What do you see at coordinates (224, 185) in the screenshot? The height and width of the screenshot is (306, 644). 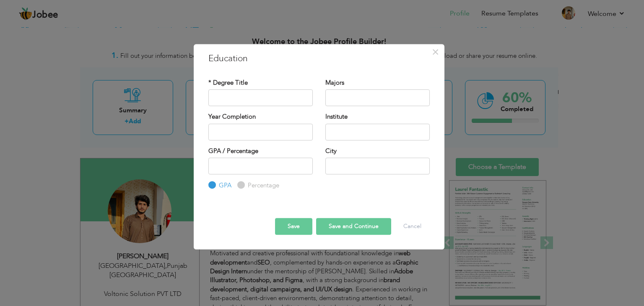 I see `label: GPA` at bounding box center [224, 185].